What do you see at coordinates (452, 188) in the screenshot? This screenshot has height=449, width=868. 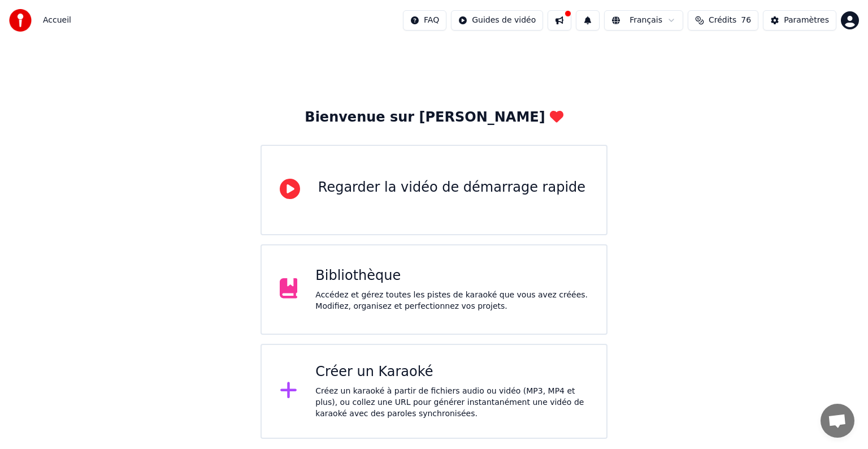 I see `div: Regarder la vidéo de démarrage rapide` at bounding box center [452, 188].